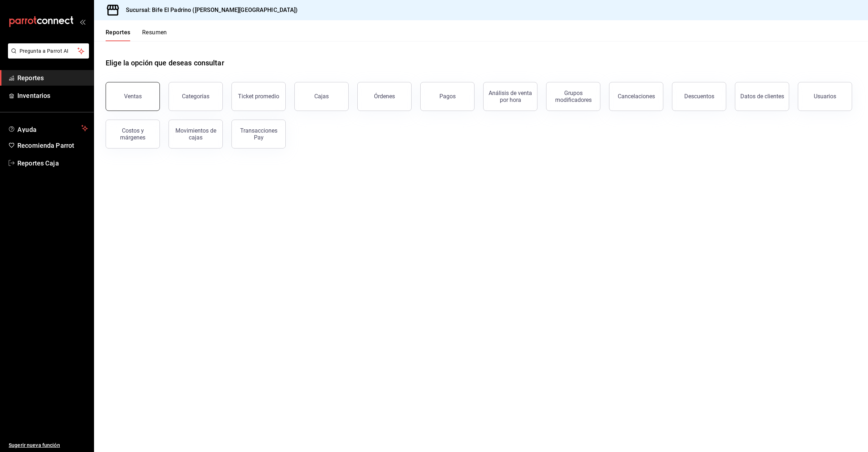 The image size is (868, 452). I want to click on span: Ayuda, so click(48, 129).